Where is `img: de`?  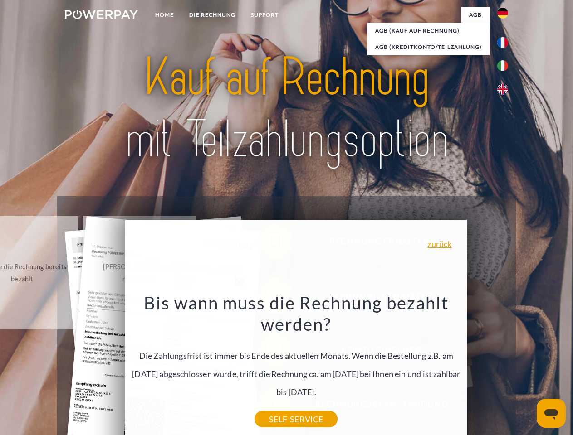
img: de is located at coordinates (503, 13).